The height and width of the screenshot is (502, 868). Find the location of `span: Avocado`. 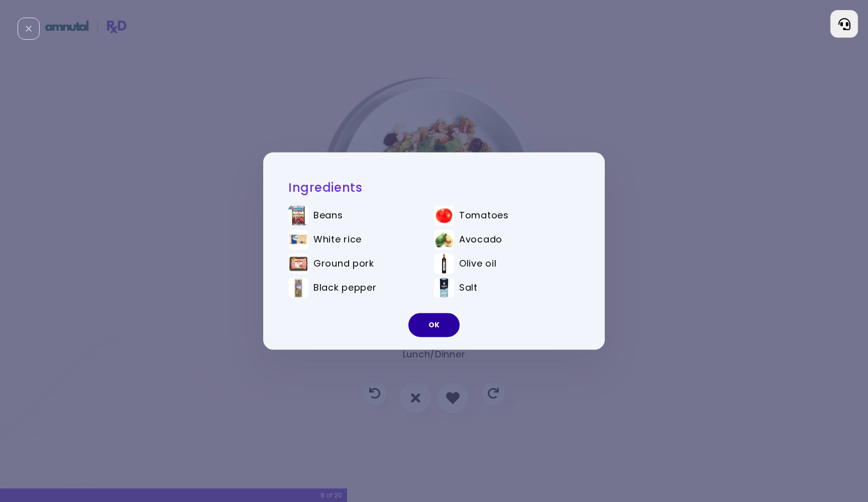

span: Avocado is located at coordinates (481, 240).